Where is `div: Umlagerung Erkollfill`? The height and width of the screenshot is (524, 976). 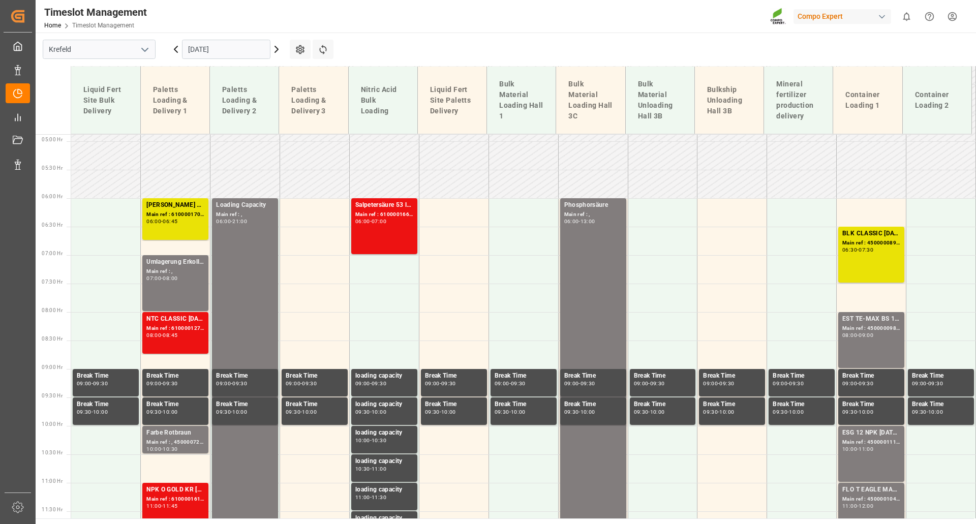
div: Umlagerung Erkollfill is located at coordinates (175, 262).